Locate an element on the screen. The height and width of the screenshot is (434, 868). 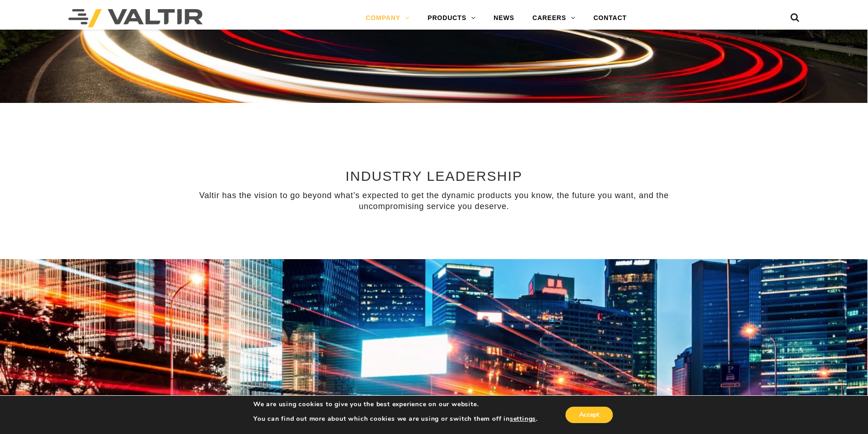
a: NEWS is located at coordinates (504, 18).